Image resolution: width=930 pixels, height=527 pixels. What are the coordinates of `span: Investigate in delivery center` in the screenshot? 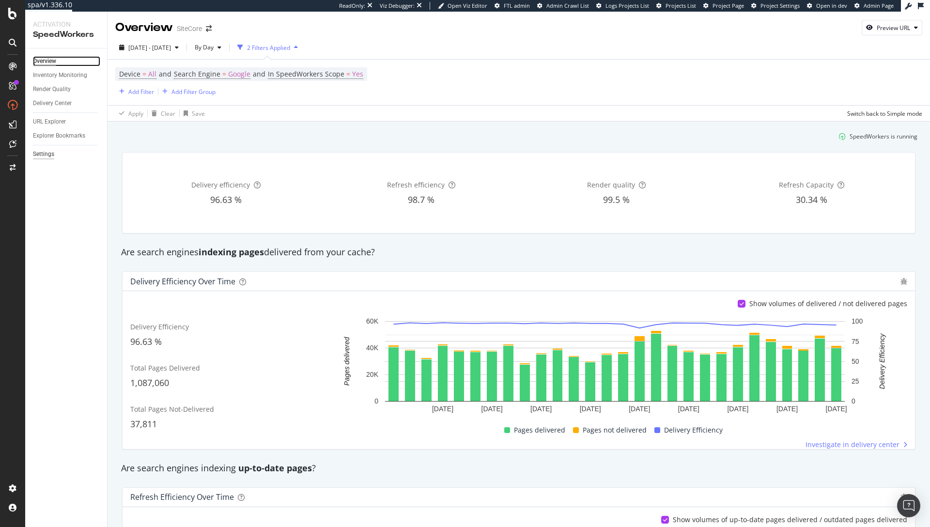 It's located at (852, 445).